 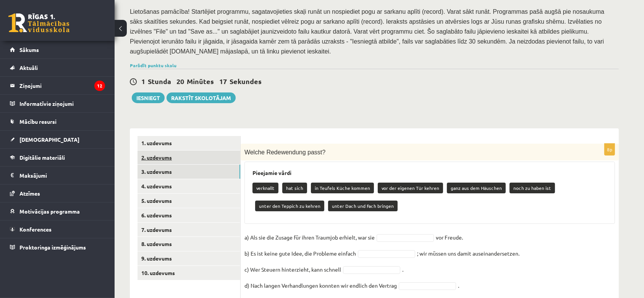 What do you see at coordinates (58, 103) in the screenshot?
I see `a: Informatīvie ziņojumi` at bounding box center [58, 103].